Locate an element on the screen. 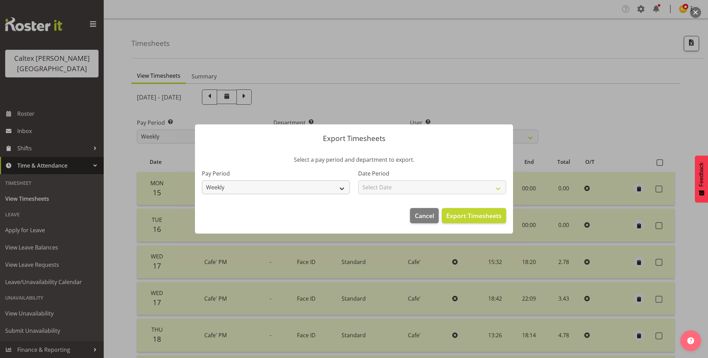  label: Pay Period is located at coordinates (276, 174).